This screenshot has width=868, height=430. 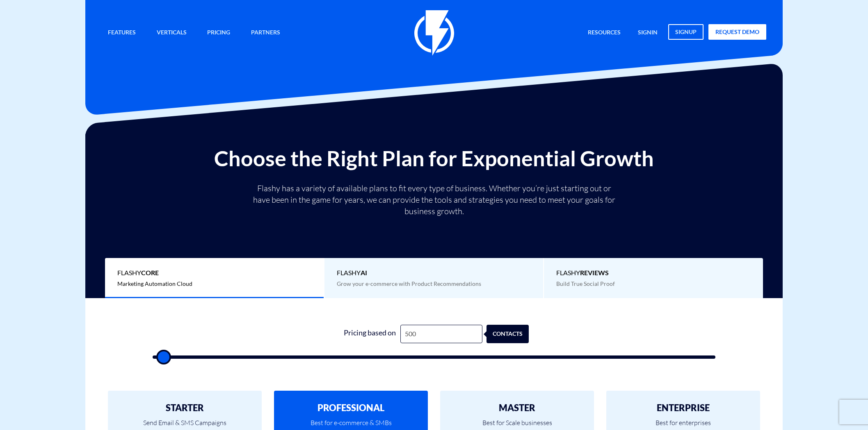 I want to click on span: Build True Social Proof, so click(x=585, y=283).